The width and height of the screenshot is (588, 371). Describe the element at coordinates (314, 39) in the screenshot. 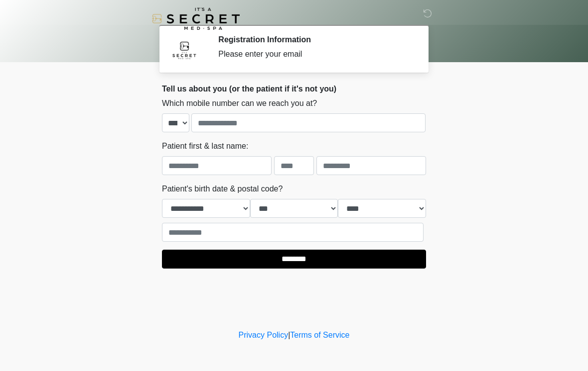

I see `h2: Registration Information` at that location.